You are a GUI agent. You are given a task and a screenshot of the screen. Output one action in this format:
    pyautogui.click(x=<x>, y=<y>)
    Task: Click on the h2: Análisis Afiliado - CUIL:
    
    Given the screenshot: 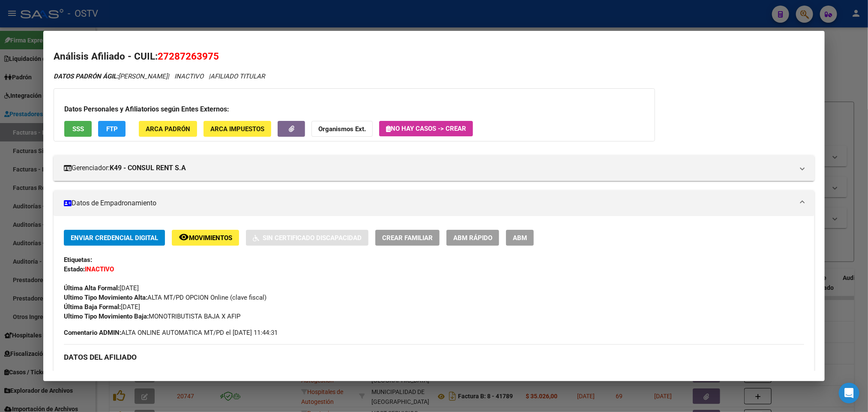 What is the action you would take?
    pyautogui.click(x=434, y=57)
    